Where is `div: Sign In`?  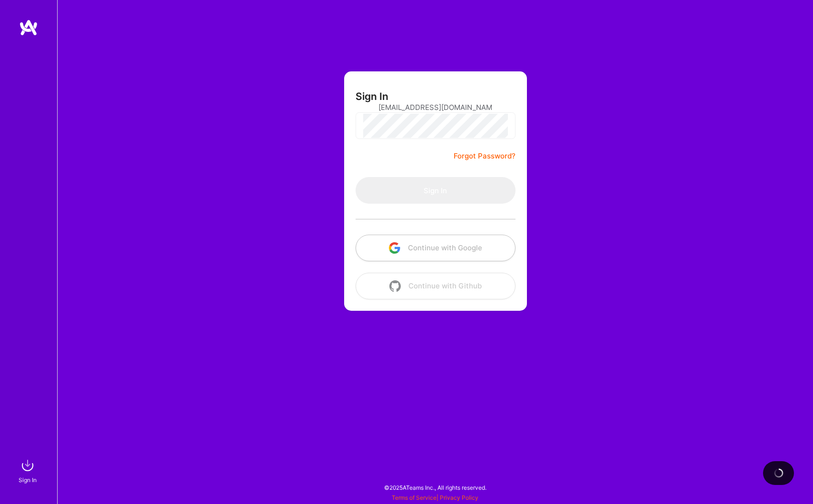 div: Sign In is located at coordinates (28, 480).